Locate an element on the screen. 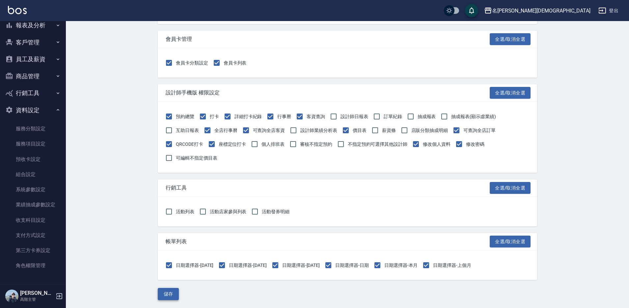 The image size is (629, 308). button: 客戶管理 is located at coordinates (33, 42).